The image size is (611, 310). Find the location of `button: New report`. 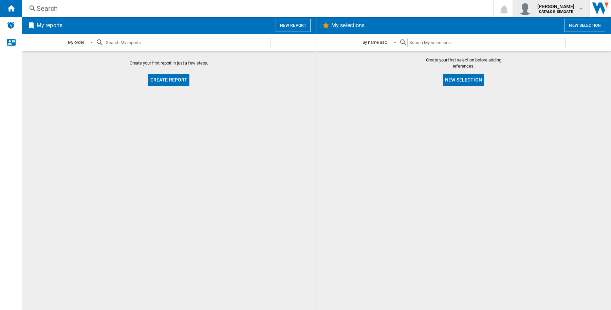

button: New report is located at coordinates (293, 25).